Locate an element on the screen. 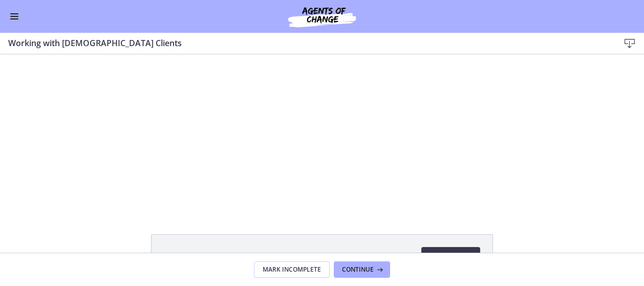  span: Continue is located at coordinates (358, 270).